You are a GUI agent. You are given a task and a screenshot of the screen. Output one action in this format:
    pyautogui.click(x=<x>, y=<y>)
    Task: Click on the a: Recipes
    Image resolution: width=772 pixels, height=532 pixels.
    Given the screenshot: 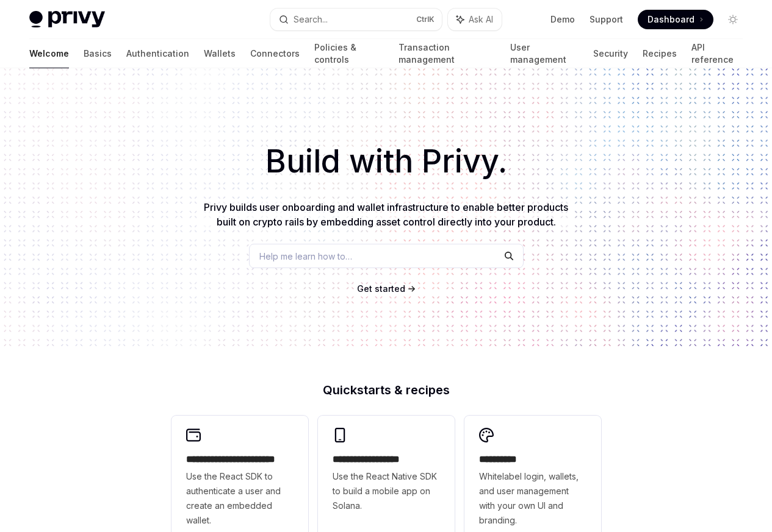 What is the action you would take?
    pyautogui.click(x=660, y=53)
    